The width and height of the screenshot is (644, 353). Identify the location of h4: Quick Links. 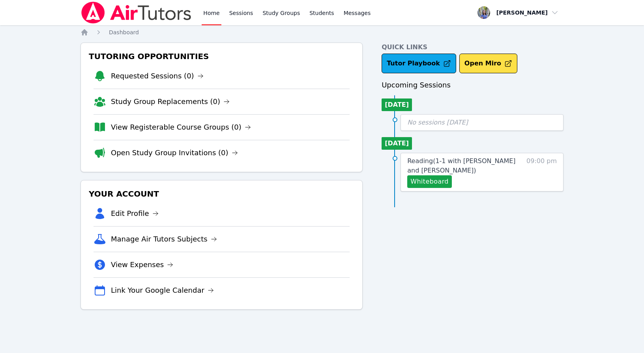
(472, 47).